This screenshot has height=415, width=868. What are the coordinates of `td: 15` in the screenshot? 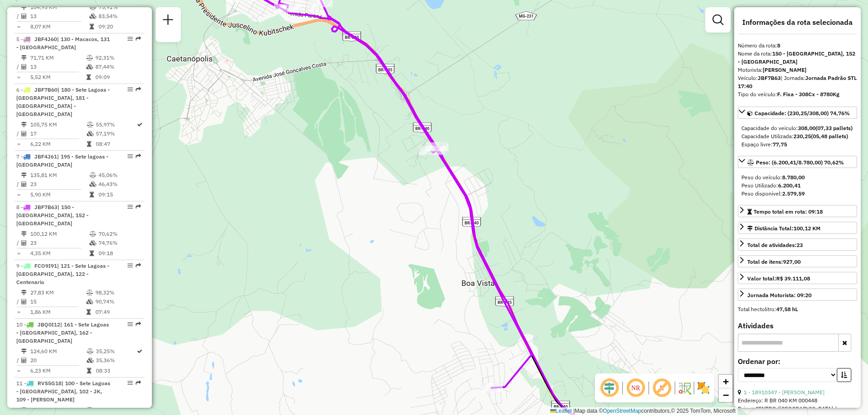 It's located at (58, 302).